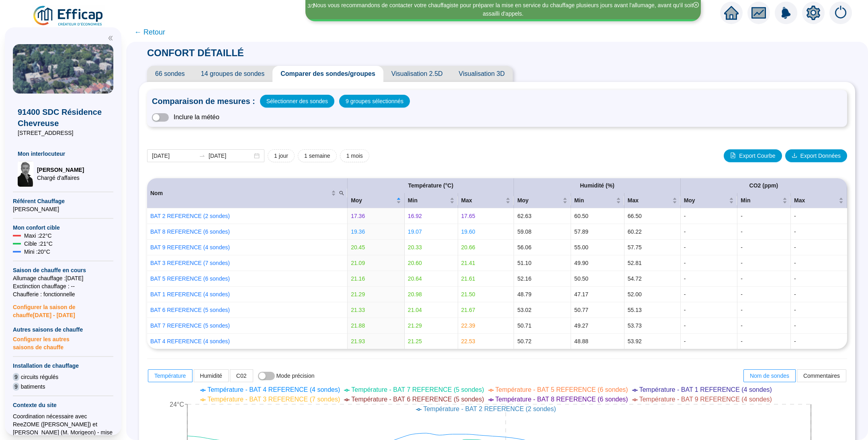 The height and width of the screenshot is (440, 868). What do you see at coordinates (415, 248) in the screenshot?
I see `span: 20.33` at bounding box center [415, 248].